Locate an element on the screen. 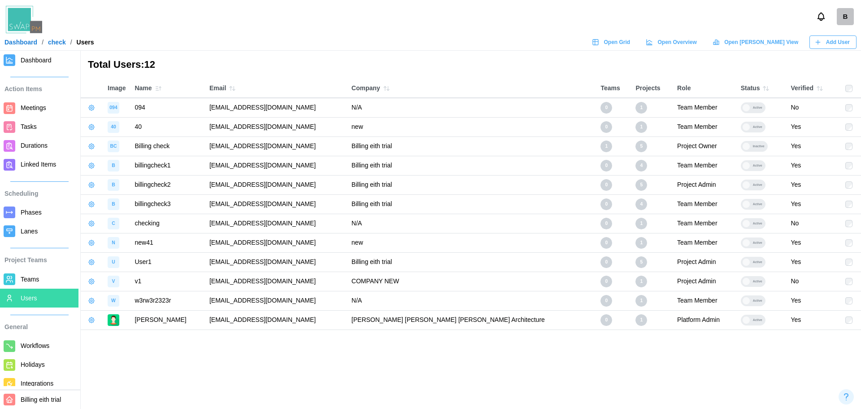 The height and width of the screenshot is (409, 861). a: Open Grid is located at coordinates (612, 42).